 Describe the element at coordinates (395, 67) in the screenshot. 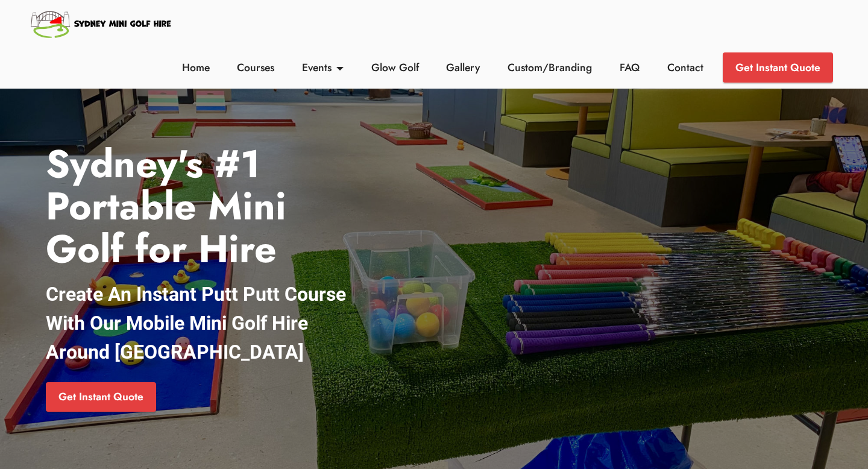

I see `a: Glow Golf` at that location.